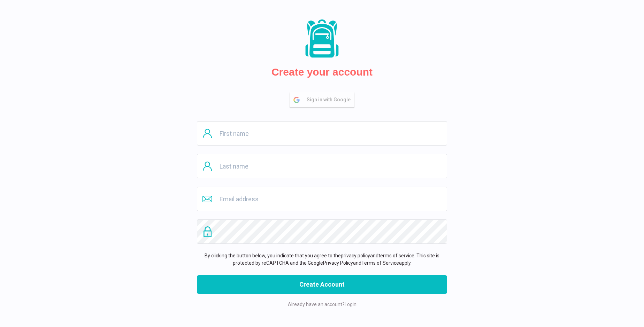 This screenshot has height=327, width=644. Describe the element at coordinates (338, 263) in the screenshot. I see `a: Privacy Policy` at that location.